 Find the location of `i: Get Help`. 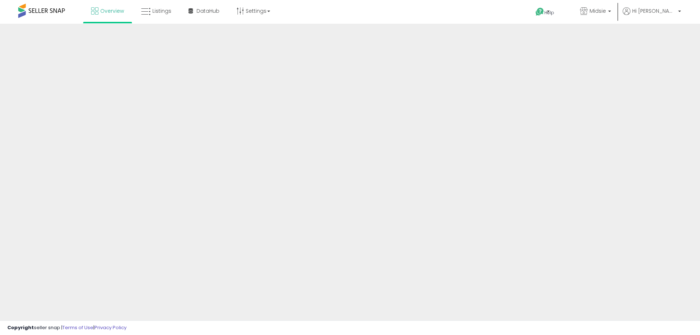

i: Get Help is located at coordinates (539, 12).